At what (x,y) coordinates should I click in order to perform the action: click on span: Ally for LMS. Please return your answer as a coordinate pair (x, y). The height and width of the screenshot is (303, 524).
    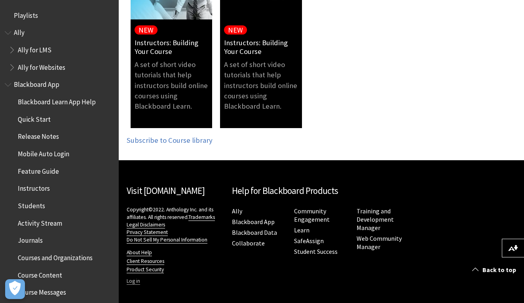
    Looking at the image, I should click on (34, 48).